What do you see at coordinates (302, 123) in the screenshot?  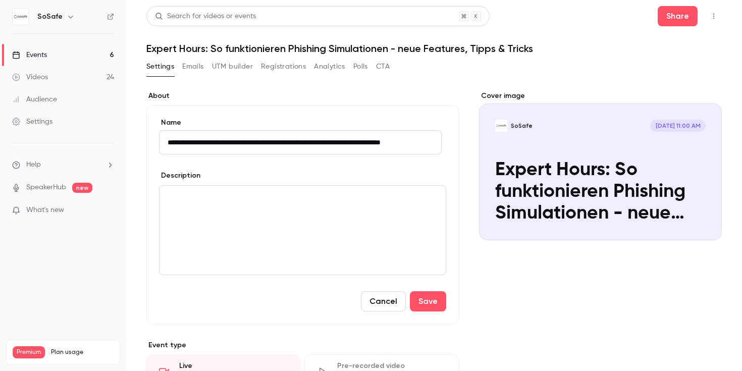 I see `label: Name` at bounding box center [302, 123].